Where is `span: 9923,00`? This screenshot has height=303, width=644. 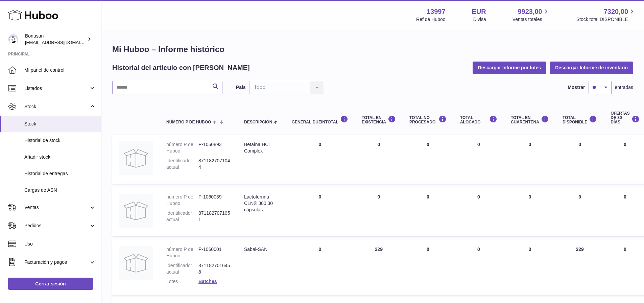 span: 9923,00 is located at coordinates (529, 12).